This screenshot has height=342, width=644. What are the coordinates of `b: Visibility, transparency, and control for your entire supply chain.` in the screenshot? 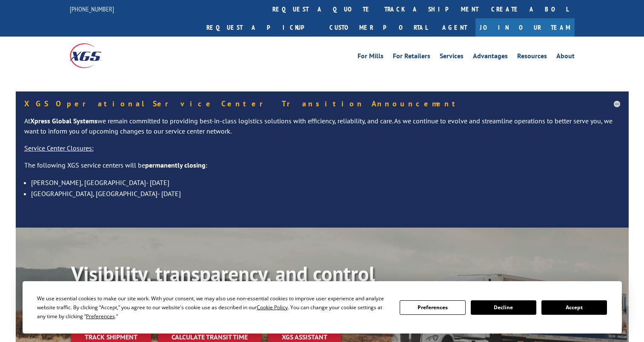 It's located at (223, 286).